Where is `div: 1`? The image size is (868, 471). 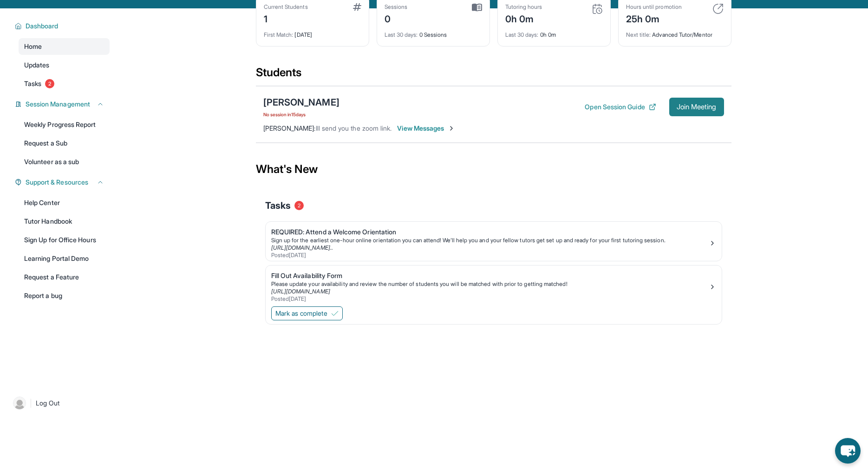
div: 1 is located at coordinates (285, 18).